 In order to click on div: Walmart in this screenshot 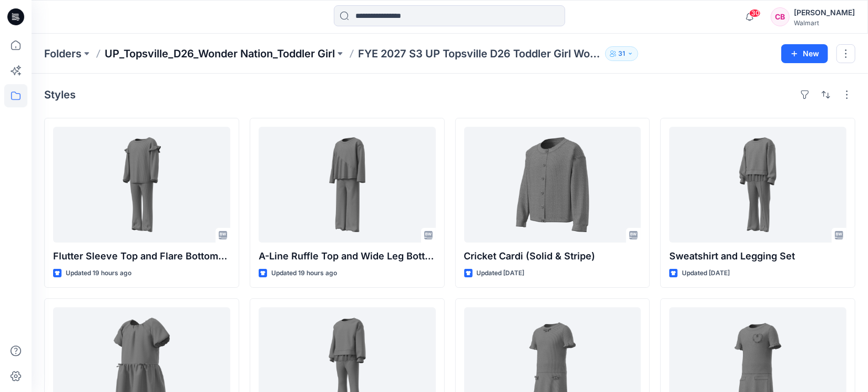, I will do `click(824, 23)`.